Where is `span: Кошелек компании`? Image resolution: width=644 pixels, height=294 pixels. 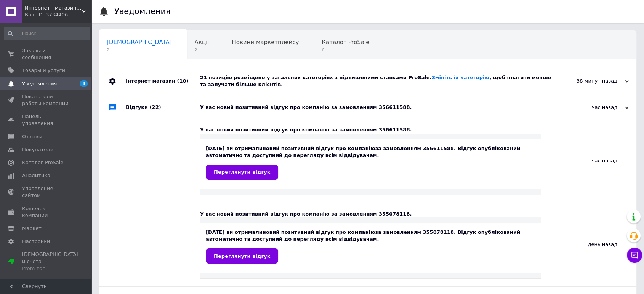 span: Кошелек компании is located at coordinates (46, 212).